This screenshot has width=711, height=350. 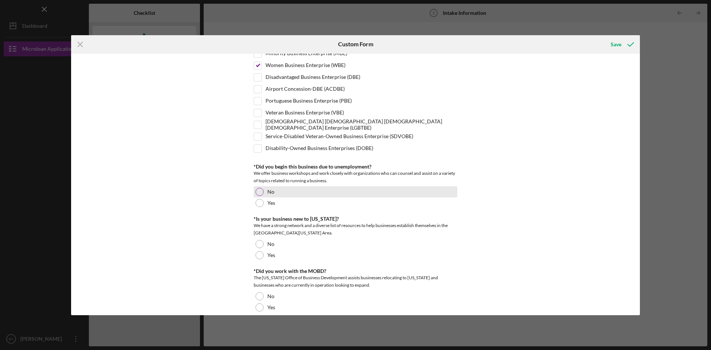 What do you see at coordinates (306, 54) in the screenshot?
I see `label: Minority Business Enterprise (MBE)` at bounding box center [306, 54].